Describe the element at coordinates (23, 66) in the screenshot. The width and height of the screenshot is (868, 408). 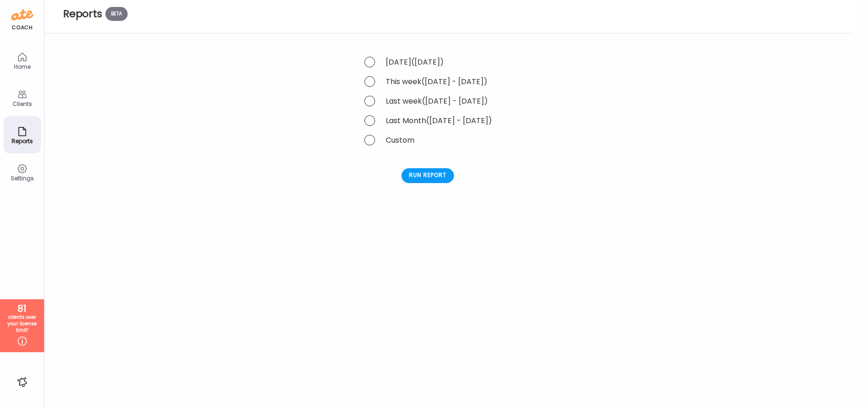
I see `div: Home` at that location.